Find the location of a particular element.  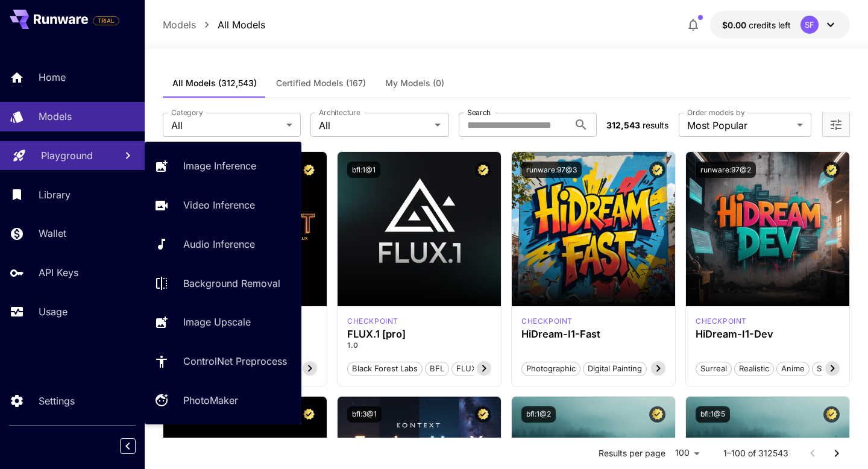

div: SF is located at coordinates (809, 24).